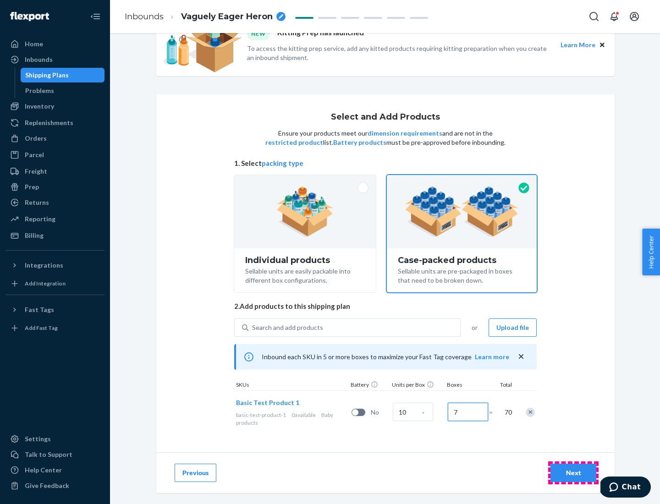  What do you see at coordinates (55, 219) in the screenshot?
I see `a: Reporting` at bounding box center [55, 219].